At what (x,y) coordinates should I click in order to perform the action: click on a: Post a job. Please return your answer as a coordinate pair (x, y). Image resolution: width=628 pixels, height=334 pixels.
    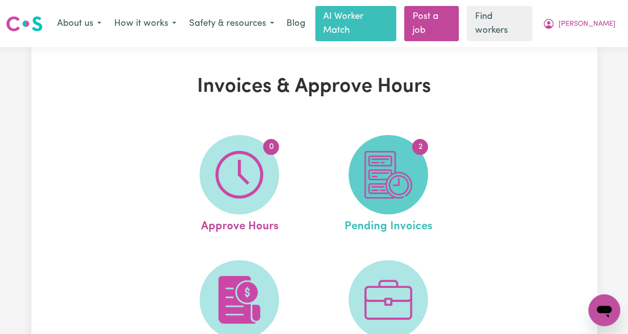
    Looking at the image, I should click on (431, 23).